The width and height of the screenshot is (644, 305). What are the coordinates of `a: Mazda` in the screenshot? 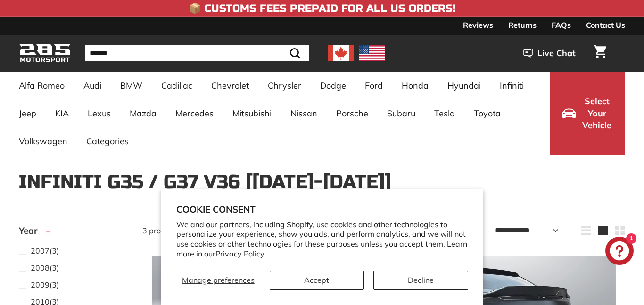 It's located at (143, 113).